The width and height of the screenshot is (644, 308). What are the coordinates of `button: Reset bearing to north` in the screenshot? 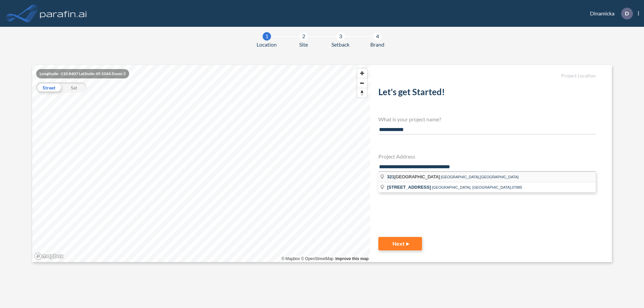 It's located at (362, 92).